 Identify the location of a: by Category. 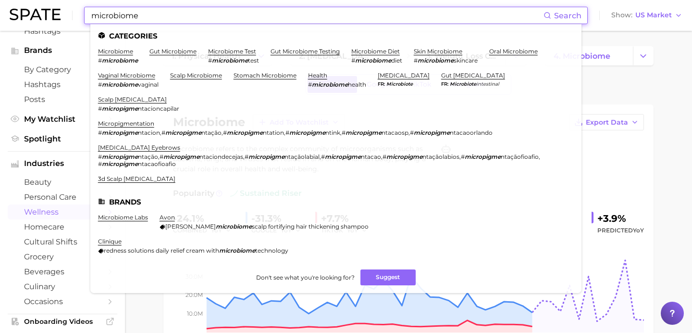
(63, 69).